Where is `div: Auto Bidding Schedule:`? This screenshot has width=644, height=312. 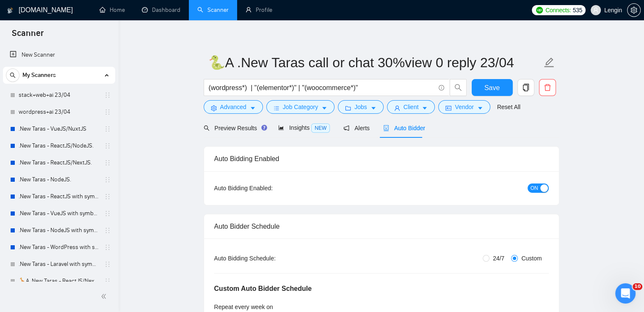 div: Auto Bidding Schedule: is located at coordinates (270, 259).